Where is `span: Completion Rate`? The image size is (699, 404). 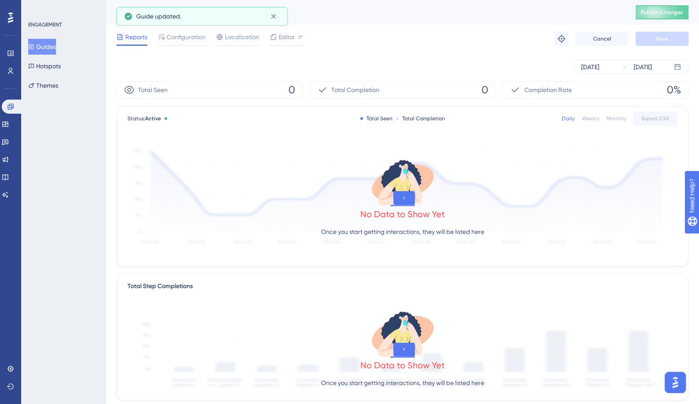
span: Completion Rate is located at coordinates (547, 90).